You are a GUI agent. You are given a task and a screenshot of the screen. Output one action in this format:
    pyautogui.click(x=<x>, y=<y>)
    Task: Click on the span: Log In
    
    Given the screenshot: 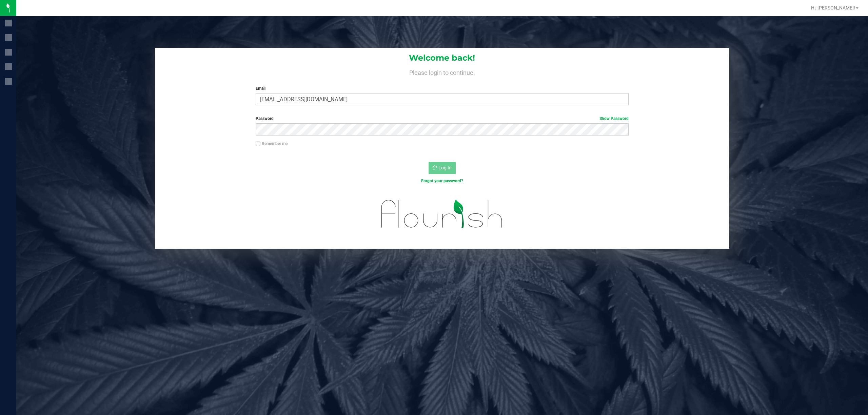 What is the action you would take?
    pyautogui.click(x=445, y=168)
    